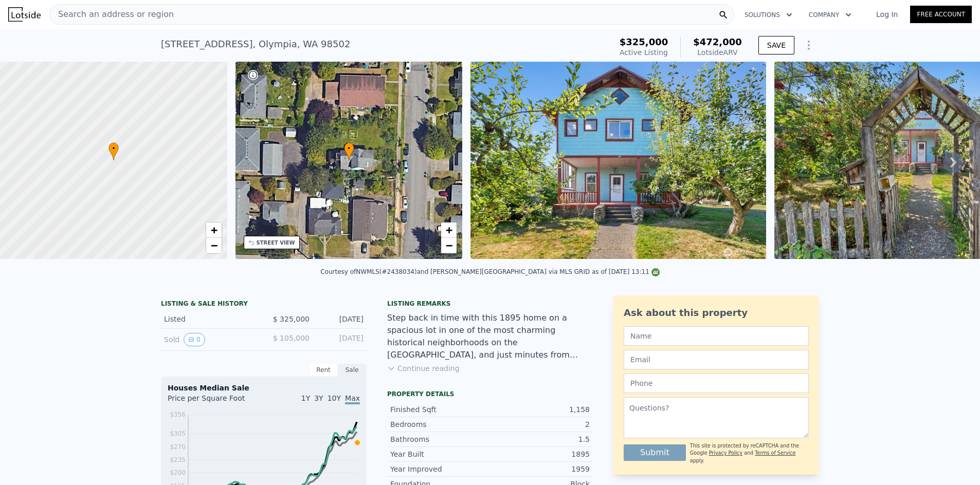  I want to click on img: Sale: 169788825 Parcel: 96981116, so click(618, 160).